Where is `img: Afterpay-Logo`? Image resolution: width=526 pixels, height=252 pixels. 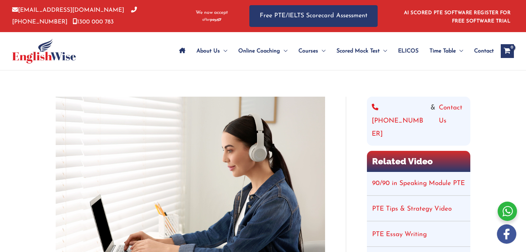
img: Afterpay-Logo is located at coordinates (211, 20).